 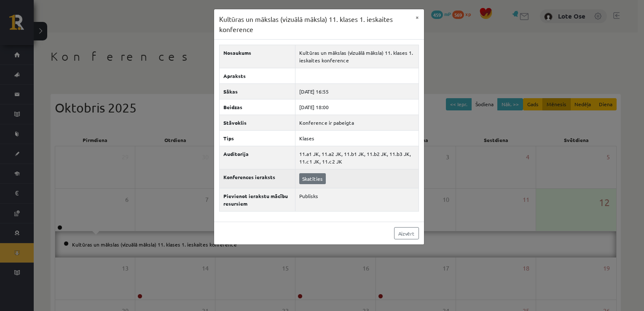 What do you see at coordinates (257, 123) in the screenshot?
I see `th: Stāvoklis` at bounding box center [257, 123].